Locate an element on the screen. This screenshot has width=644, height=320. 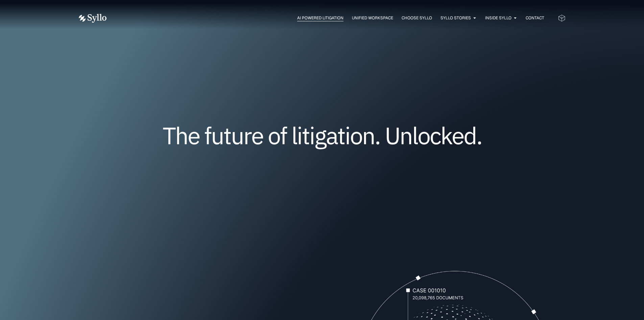
a: Syllo Stories is located at coordinates (455, 18).